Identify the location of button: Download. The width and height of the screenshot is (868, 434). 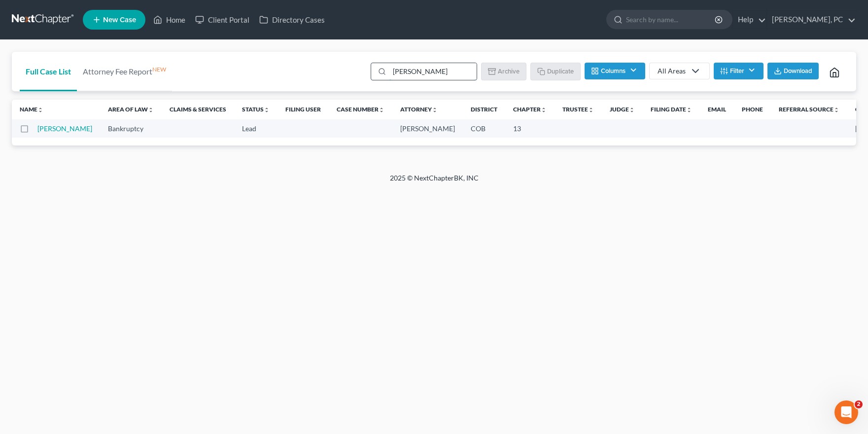
(793, 71).